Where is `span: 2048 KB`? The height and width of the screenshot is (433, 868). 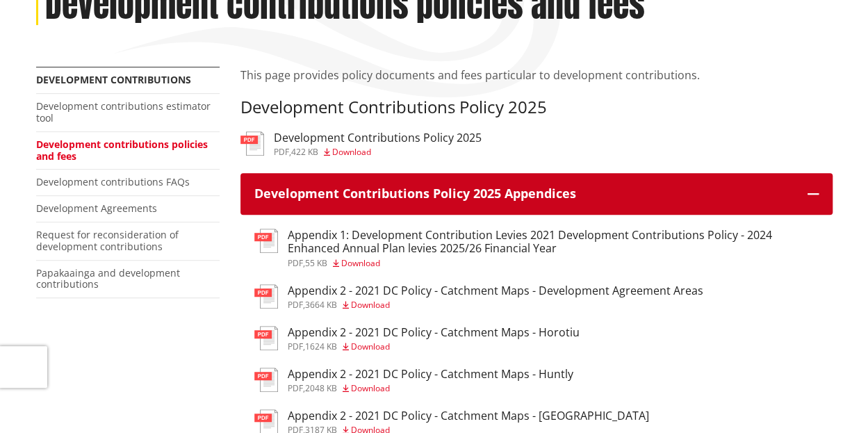
span: 2048 KB is located at coordinates (321, 388).